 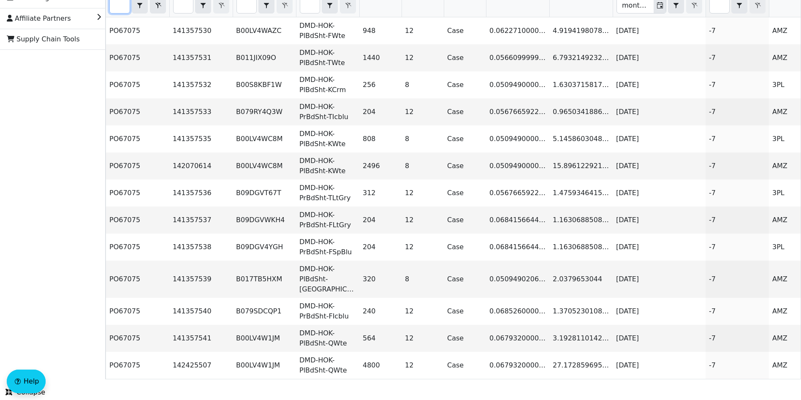 I want to click on td: B00S8KBF1W, so click(x=264, y=85).